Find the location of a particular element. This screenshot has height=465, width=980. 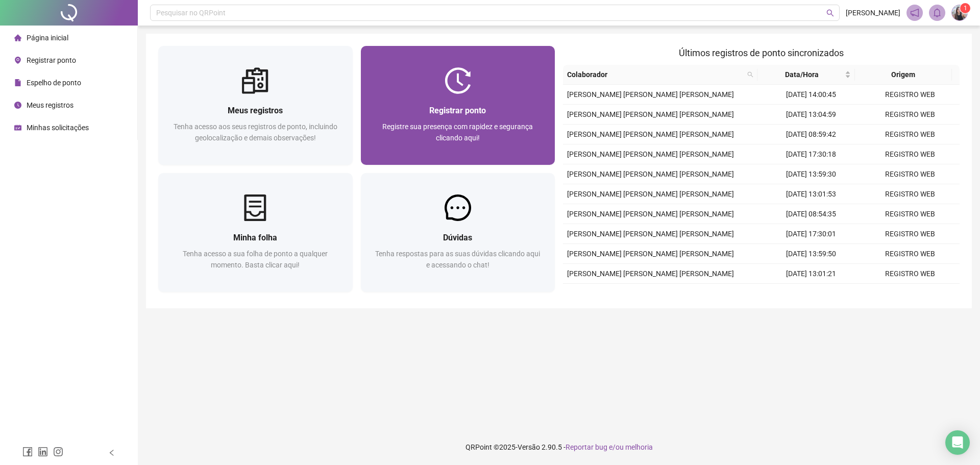

sup: Atualize o seu contato no menu Meus Dados is located at coordinates (966, 8).